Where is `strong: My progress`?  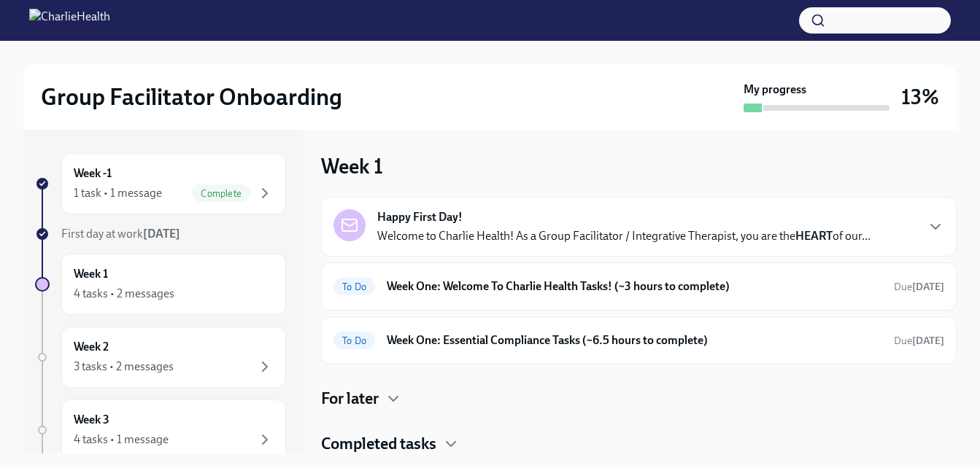 strong: My progress is located at coordinates (775, 90).